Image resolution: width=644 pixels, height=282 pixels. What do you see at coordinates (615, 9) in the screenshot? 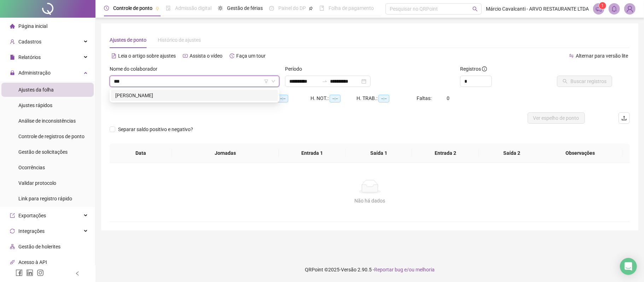
I see `span: bell` at bounding box center [615, 9].